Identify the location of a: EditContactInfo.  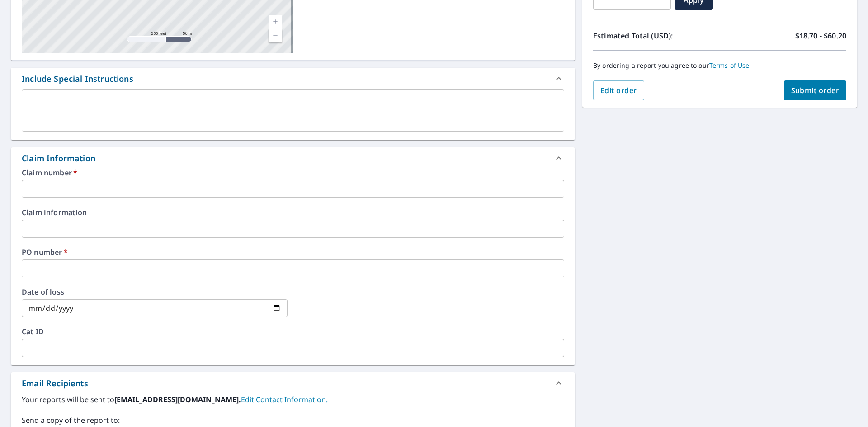
(284, 400).